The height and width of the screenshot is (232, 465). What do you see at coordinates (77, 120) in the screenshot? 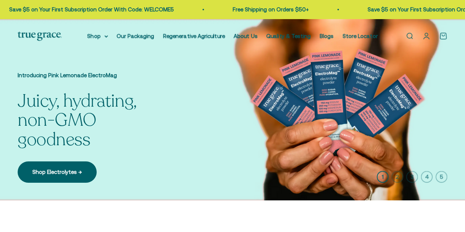
I see `split-lines: Juicy, hydrating, non-GMO goodness` at bounding box center [77, 120].